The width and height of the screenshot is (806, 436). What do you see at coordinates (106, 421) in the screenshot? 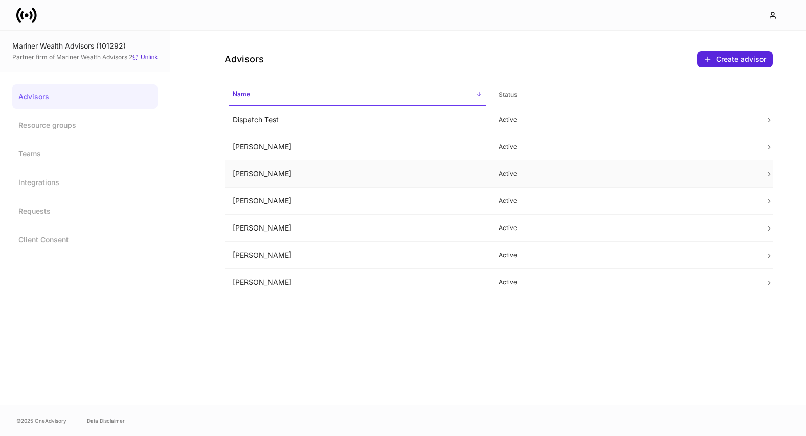
I see `a: Data Disclaimer` at bounding box center [106, 421].